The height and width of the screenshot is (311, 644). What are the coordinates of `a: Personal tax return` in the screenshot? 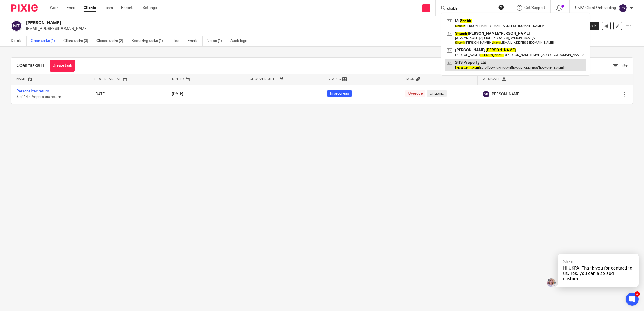 It's located at (33, 91).